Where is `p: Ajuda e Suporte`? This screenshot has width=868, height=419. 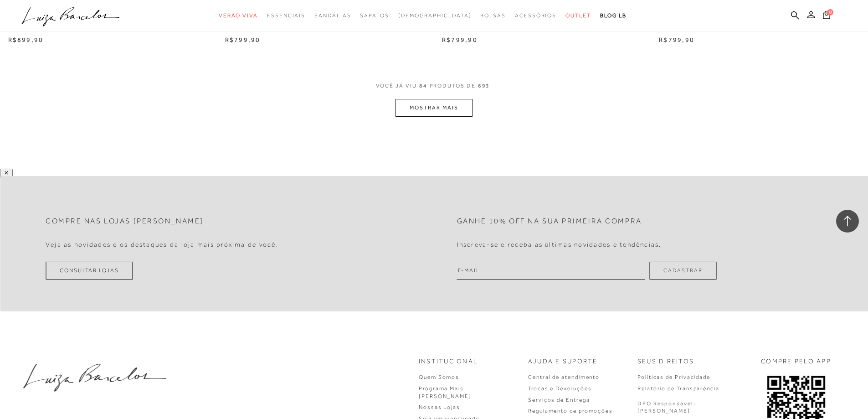
p: Ajuda e Suporte is located at coordinates (563, 361).